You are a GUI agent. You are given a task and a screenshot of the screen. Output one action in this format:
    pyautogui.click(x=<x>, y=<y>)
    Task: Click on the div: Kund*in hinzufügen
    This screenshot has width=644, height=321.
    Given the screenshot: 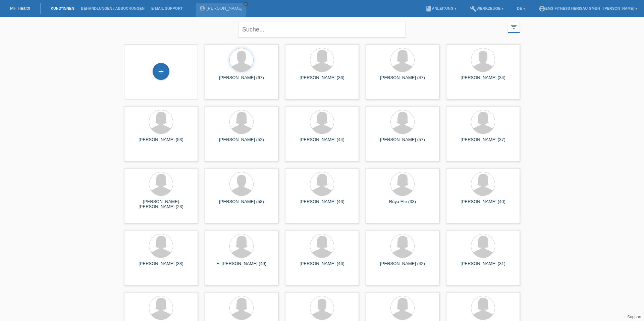 What is the action you would take?
    pyautogui.click(x=161, y=71)
    